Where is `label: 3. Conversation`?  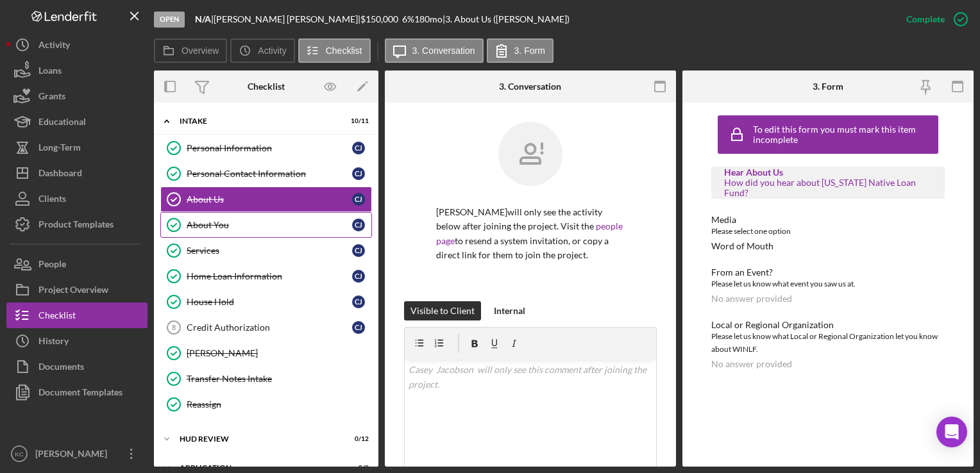
label: 3. Conversation is located at coordinates (444, 50).